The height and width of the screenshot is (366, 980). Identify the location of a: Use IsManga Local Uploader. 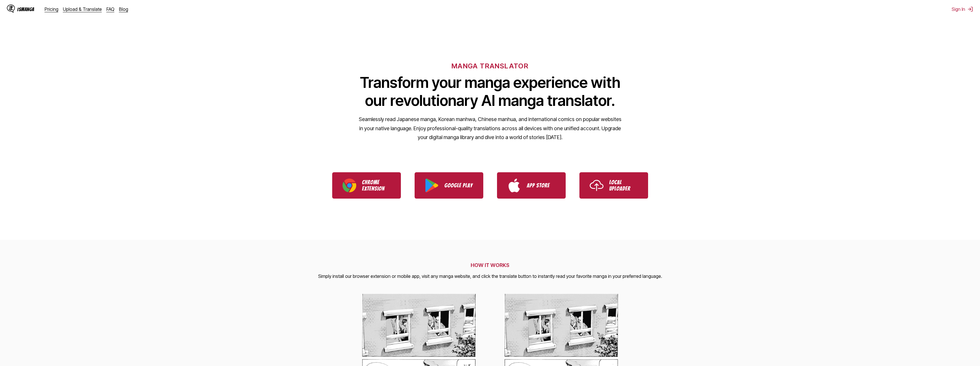
(614, 185).